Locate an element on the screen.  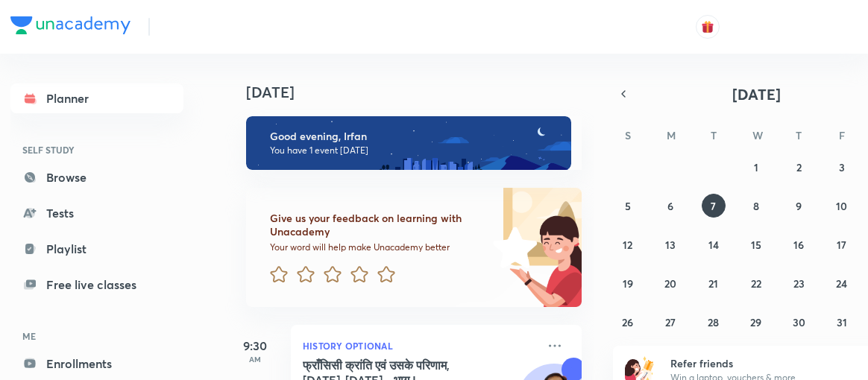
button: October 2, 2025 is located at coordinates (798, 167).